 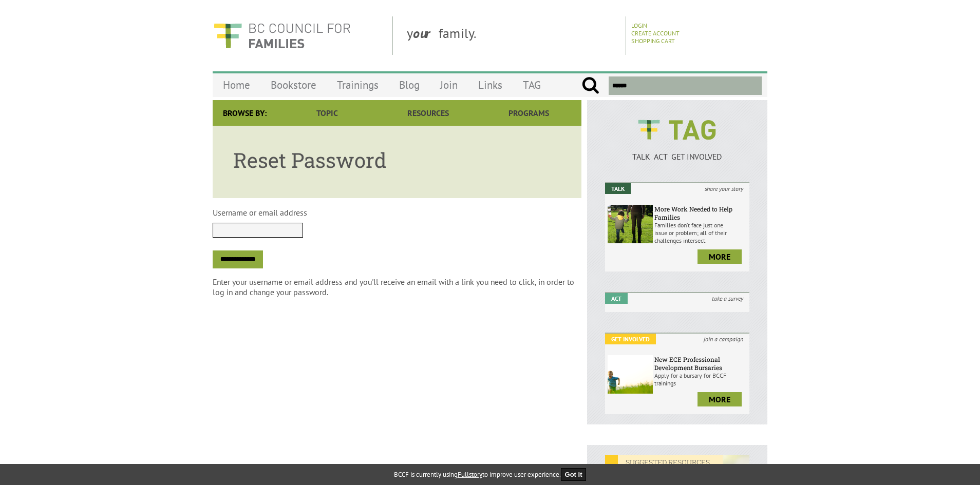 I want to click on label: Username or email address, so click(x=260, y=213).